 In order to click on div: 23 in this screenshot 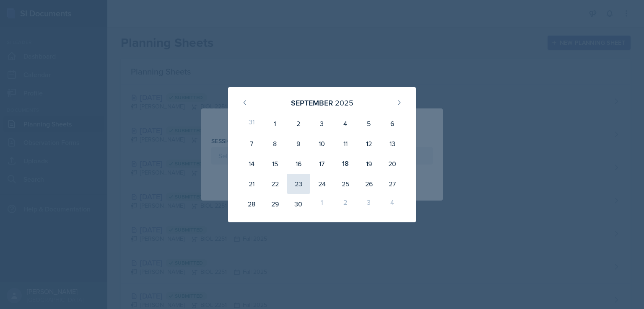, I will do `click(298, 184)`.